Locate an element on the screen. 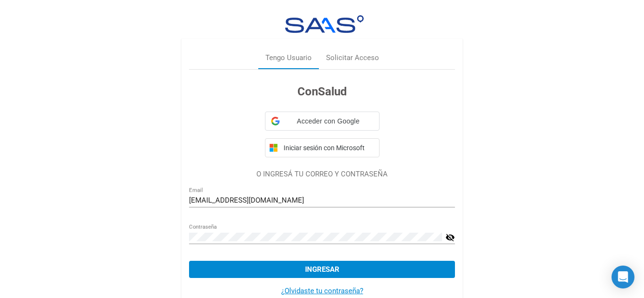  p: O INGRESÁ TU CORREO Y CONTRASEÑA is located at coordinates (322, 174).